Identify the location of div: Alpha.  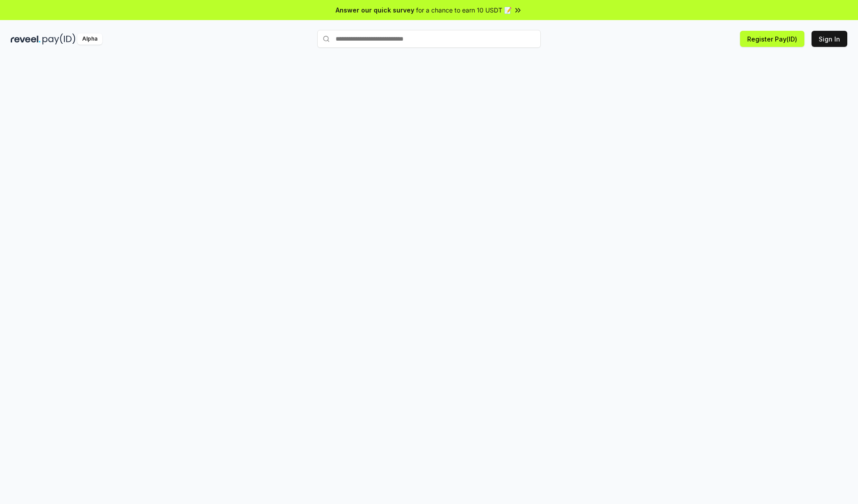
(90, 39).